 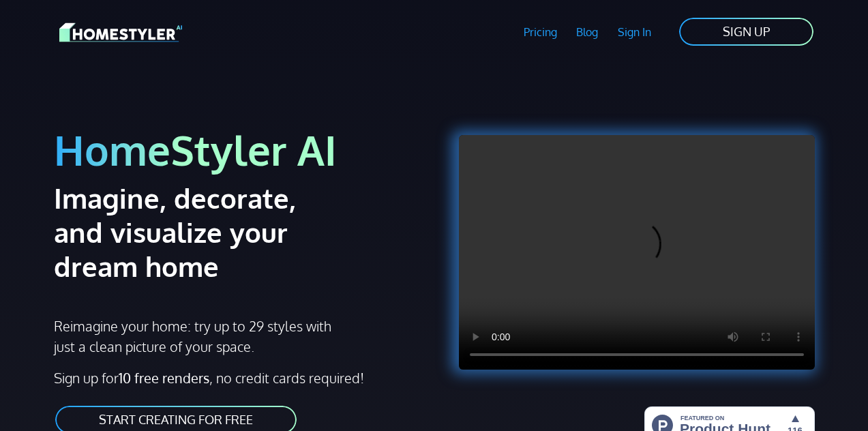 What do you see at coordinates (240, 149) in the screenshot?
I see `h1: HomeStyler AI` at bounding box center [240, 149].